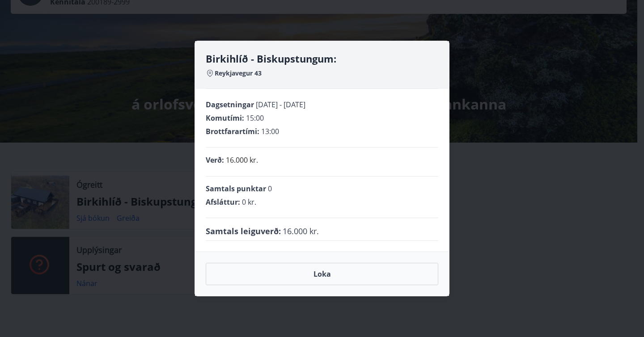 This screenshot has width=644, height=337. Describe the element at coordinates (322, 58) in the screenshot. I see `h4: Birkihlíð - Biskupstungum:` at that location.